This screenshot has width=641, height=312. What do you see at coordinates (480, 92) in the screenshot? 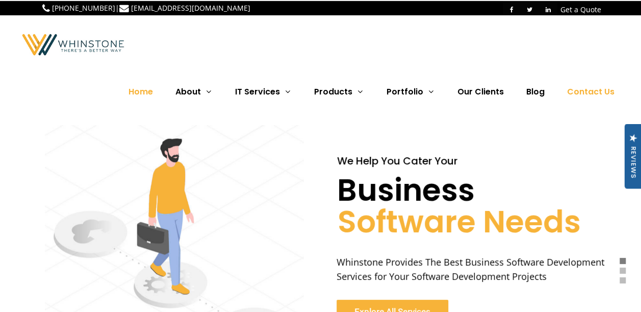
I see `a: Our Clients` at bounding box center [480, 92].